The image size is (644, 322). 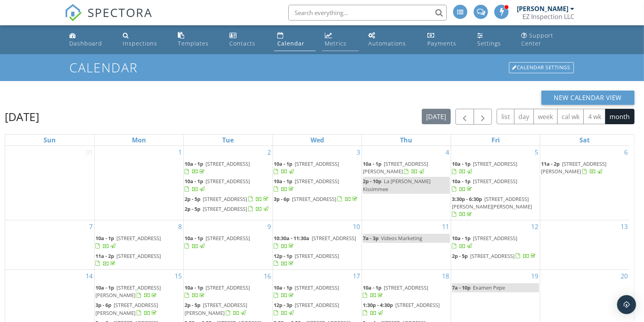 What do you see at coordinates (496, 245) in the screenshot?
I see `td: Go to September 12, 2025` at bounding box center [496, 245].